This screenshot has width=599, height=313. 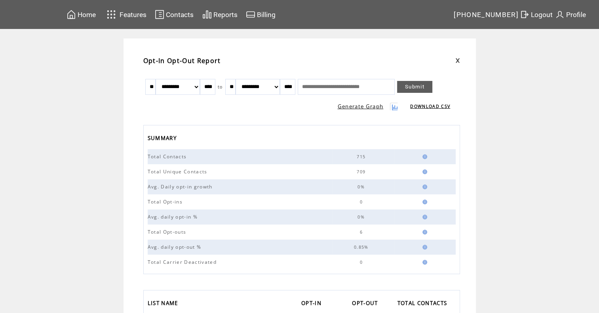 I want to click on a: Reports, so click(x=220, y=14).